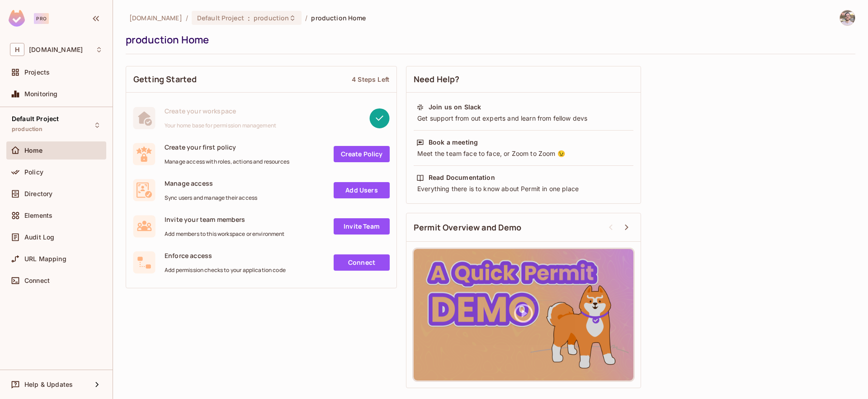 The height and width of the screenshot is (399, 868). What do you see at coordinates (165, 79) in the screenshot?
I see `span: Getting Started` at bounding box center [165, 79].